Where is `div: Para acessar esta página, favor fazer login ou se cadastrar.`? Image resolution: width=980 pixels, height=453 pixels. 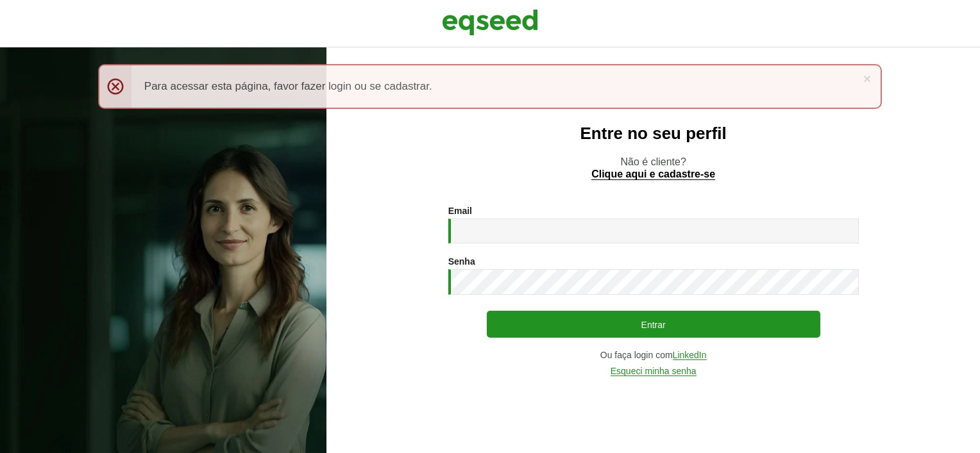 div: Para acessar esta página, favor fazer login ou se cadastrar. is located at coordinates (490, 87).